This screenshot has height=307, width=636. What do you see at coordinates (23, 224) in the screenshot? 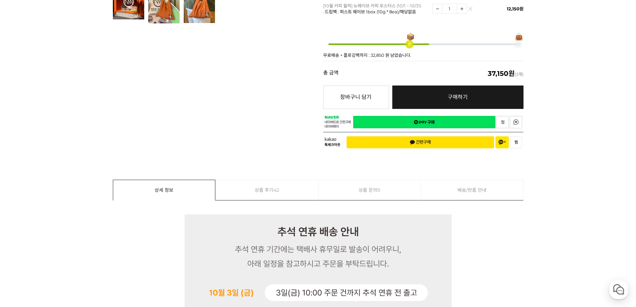
I see `span: 홈` at bounding box center [23, 224].